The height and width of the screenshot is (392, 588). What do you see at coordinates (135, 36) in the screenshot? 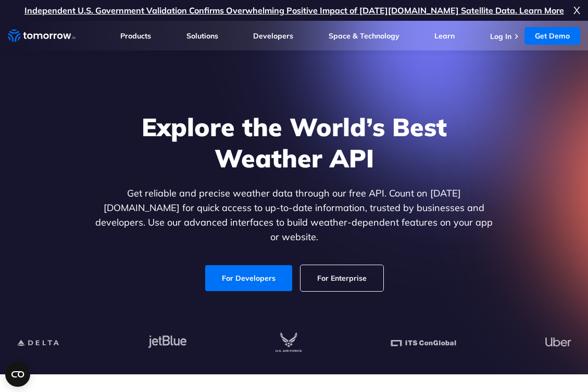
I see `a: Products` at bounding box center [135, 36].